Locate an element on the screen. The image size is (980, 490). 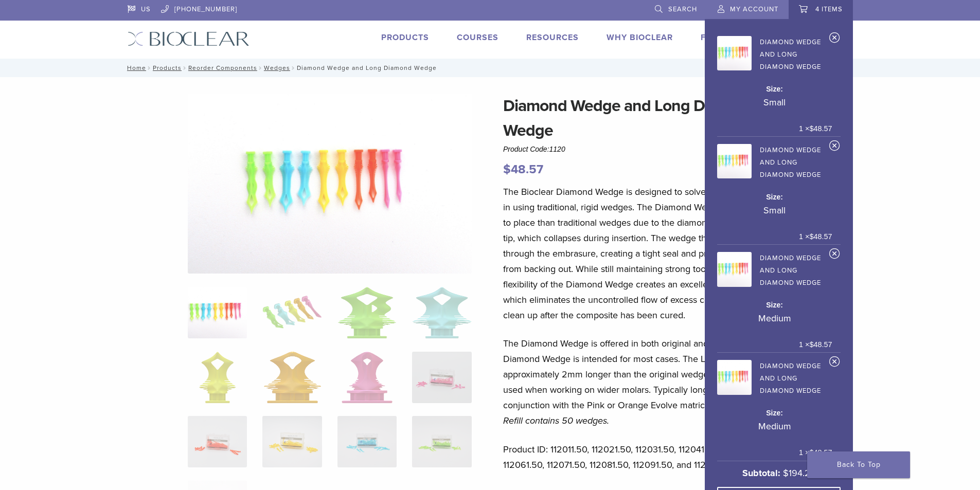
img: Diamond Wedge and Long Diamond Wedge - Image 9 is located at coordinates (217, 441).